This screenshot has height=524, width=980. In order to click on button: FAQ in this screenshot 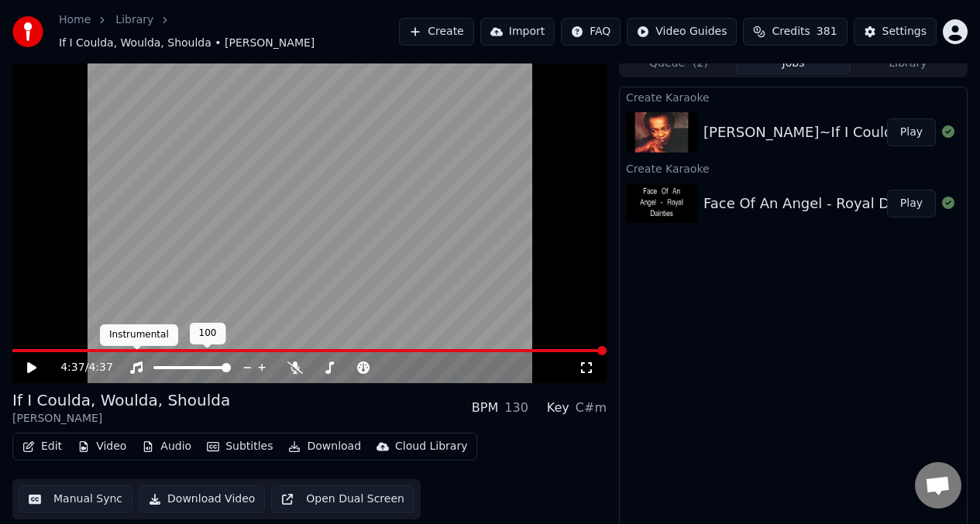, I will do `click(590, 32)`.